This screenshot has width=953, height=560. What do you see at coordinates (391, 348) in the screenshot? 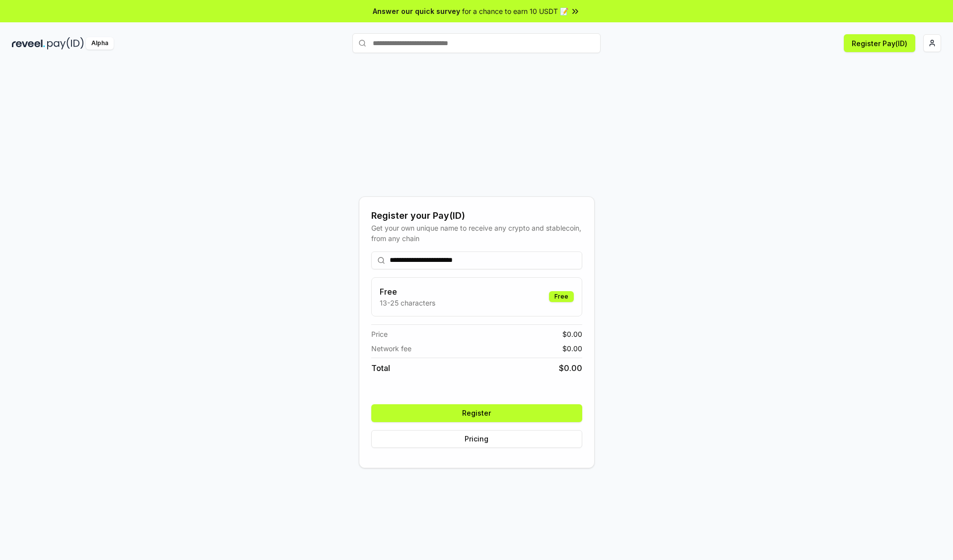
I see `span: Network fee` at bounding box center [391, 348].